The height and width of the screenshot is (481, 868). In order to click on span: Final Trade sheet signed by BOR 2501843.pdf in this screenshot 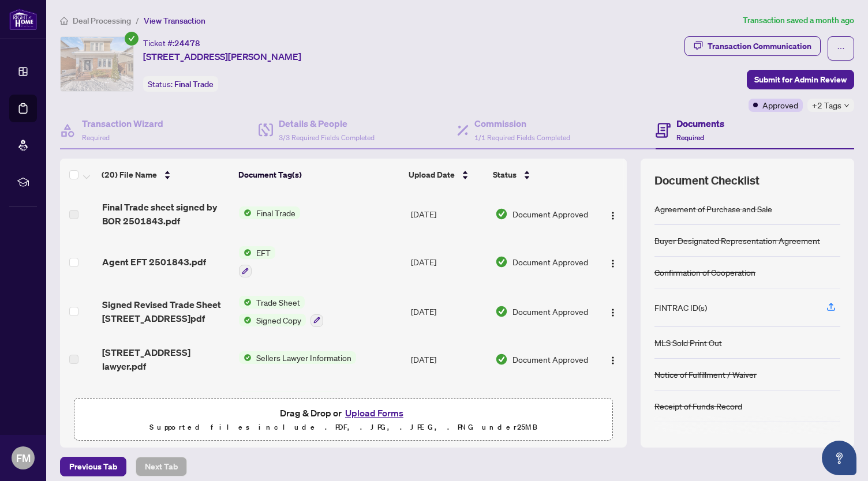, I will do `click(166, 214)`.